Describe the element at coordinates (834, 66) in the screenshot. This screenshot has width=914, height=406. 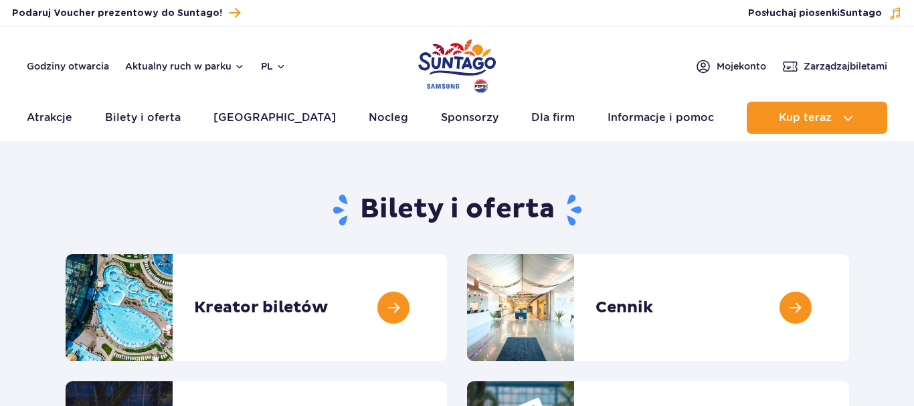
I see `a: Zarządzajbiletami` at that location.